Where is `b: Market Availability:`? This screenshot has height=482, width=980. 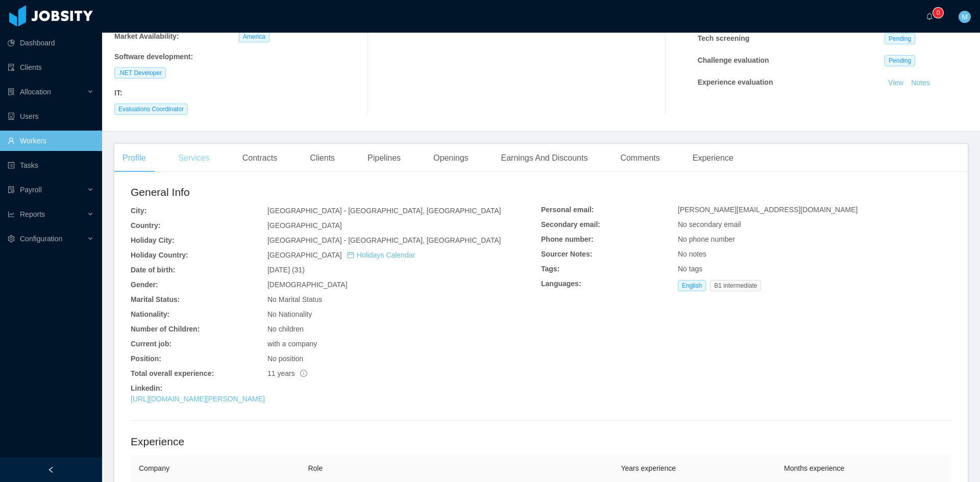
b: Market Availability: is located at coordinates (146, 36).